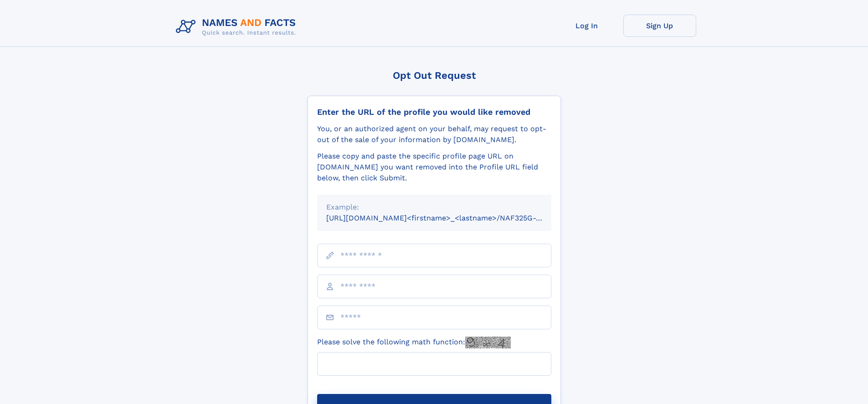 The image size is (868, 404). Describe the element at coordinates (238, 27) in the screenshot. I see `img: Logo Names and Facts` at that location.